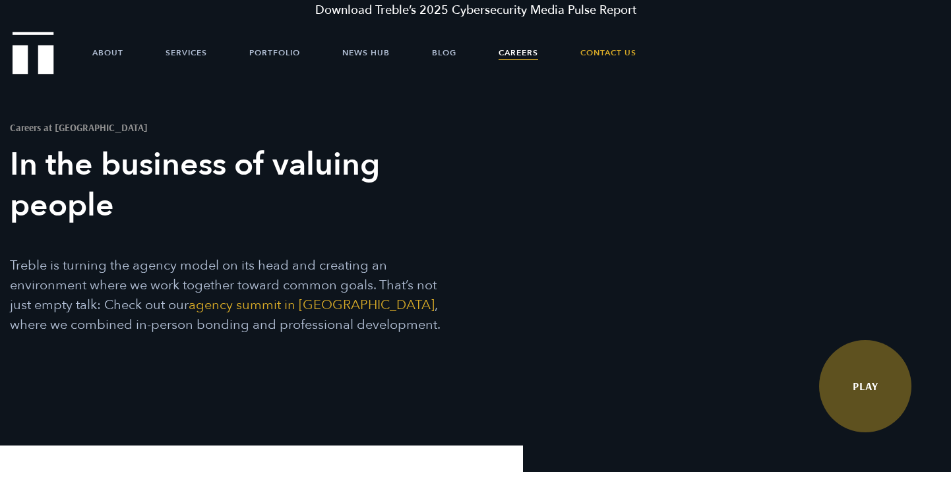 This screenshot has height=489, width=951. I want to click on a: Blog, so click(444, 53).